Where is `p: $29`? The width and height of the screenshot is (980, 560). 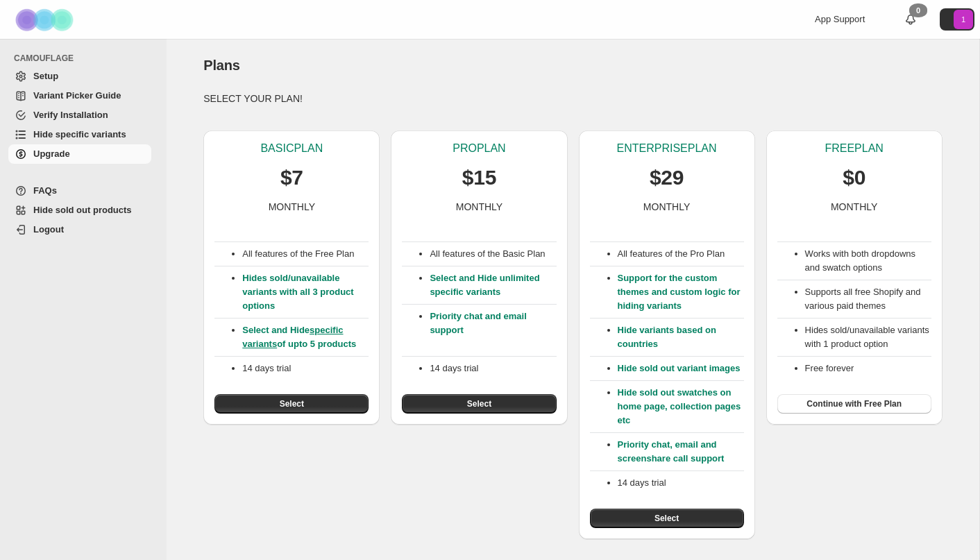
p: $29 is located at coordinates (666, 178).